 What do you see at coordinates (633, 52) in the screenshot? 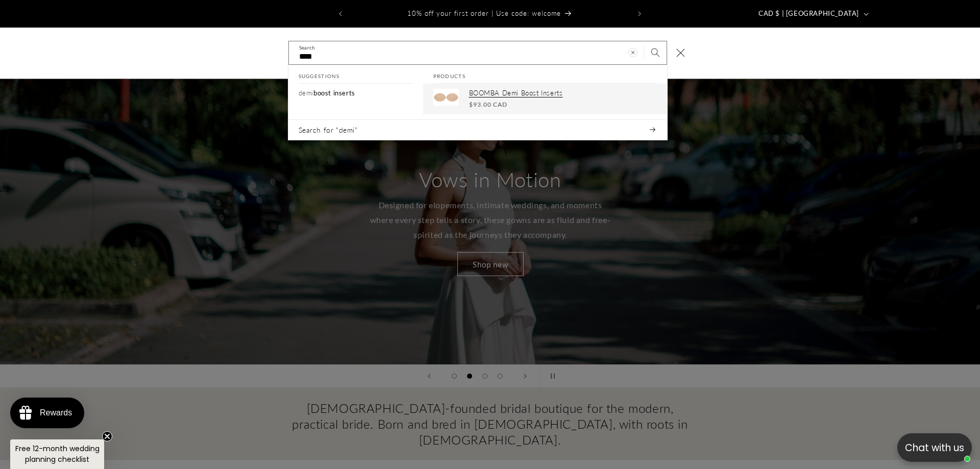
I see `button: Clear search term` at bounding box center [633, 52].